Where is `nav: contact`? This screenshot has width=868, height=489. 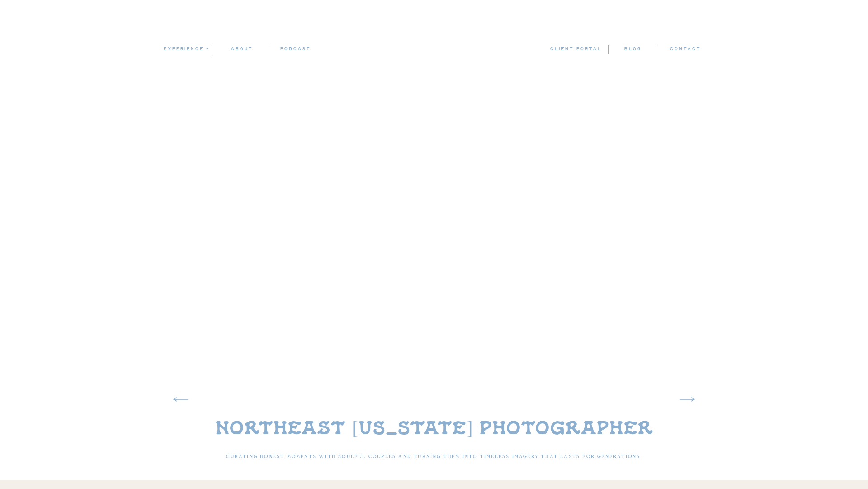 nav: contact is located at coordinates (685, 49).